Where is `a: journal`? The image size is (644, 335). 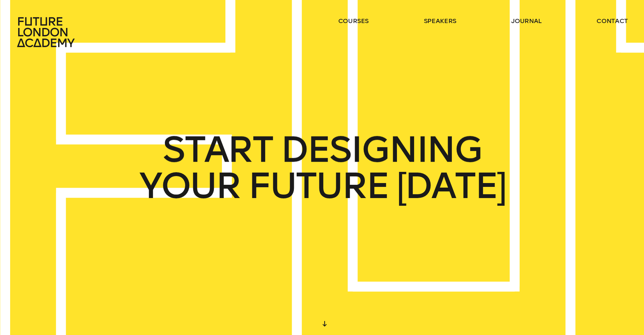
a: journal is located at coordinates (526, 21).